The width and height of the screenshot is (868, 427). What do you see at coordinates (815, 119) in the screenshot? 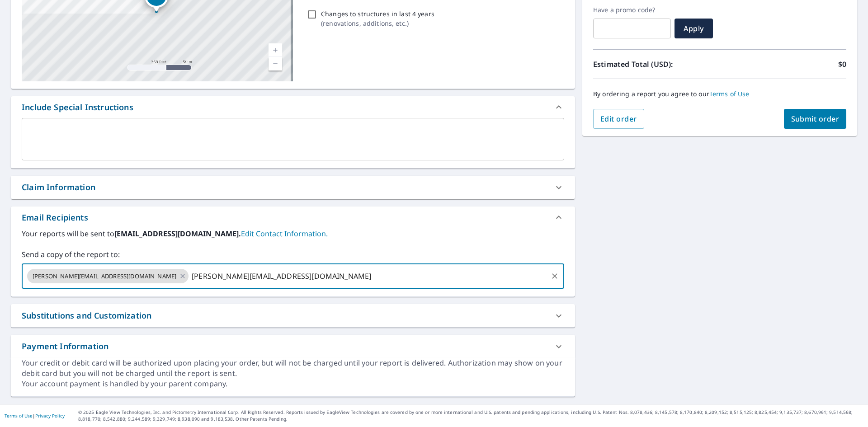
I see `span: Submit order` at bounding box center [815, 119].